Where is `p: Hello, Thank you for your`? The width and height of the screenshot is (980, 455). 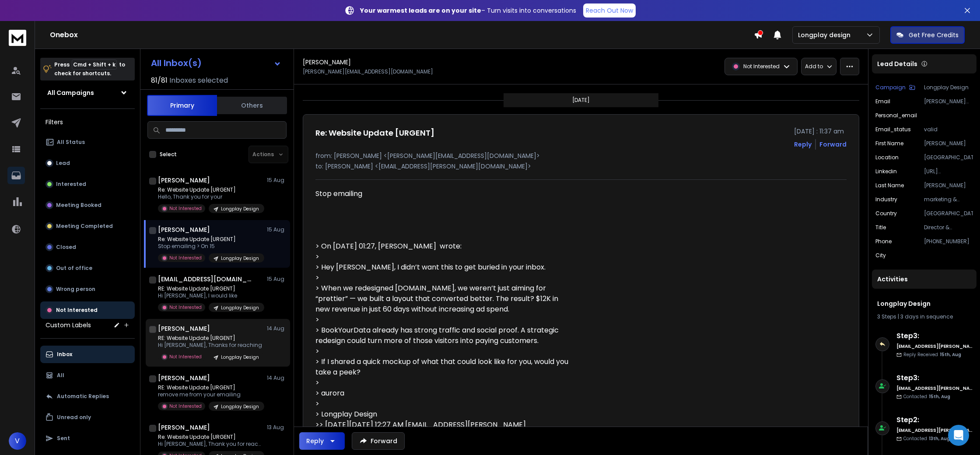 p: Hello, Thank you for your is located at coordinates (210, 197).